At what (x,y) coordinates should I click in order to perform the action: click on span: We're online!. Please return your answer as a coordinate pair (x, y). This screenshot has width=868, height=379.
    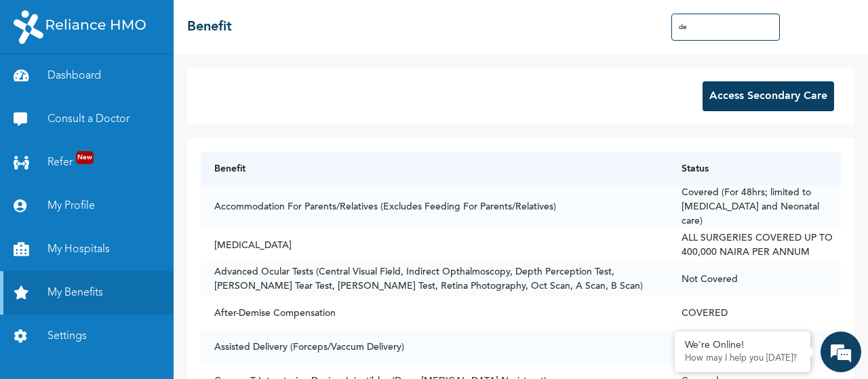
    Looking at the image, I should click on (133, 186).